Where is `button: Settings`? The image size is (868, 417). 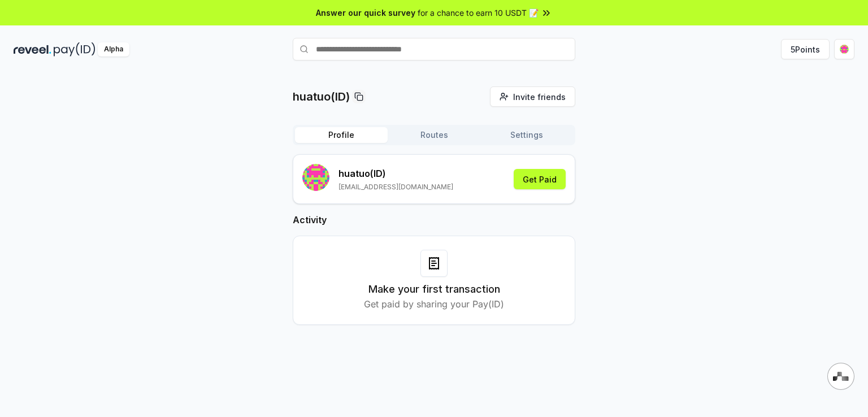
button: Settings is located at coordinates (527, 135).